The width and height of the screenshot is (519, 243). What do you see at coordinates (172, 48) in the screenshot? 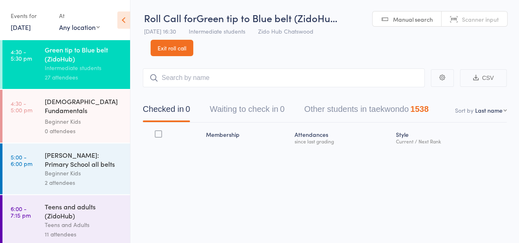
I see `a: Exit roll call` at bounding box center [172, 48].